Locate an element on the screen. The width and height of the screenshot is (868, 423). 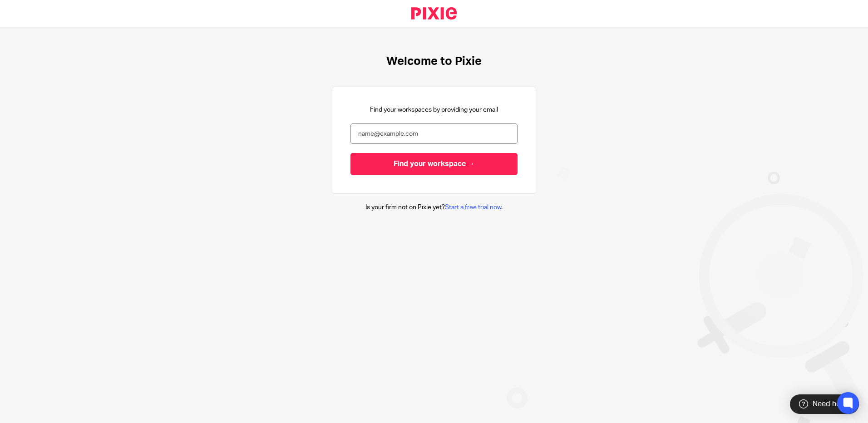
h1: Welcome to Pixie is located at coordinates (434, 61).